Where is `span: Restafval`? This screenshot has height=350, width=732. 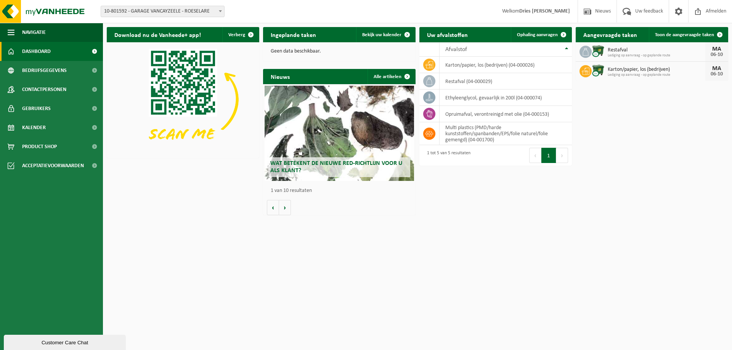 span: Restafval is located at coordinates (657, 50).